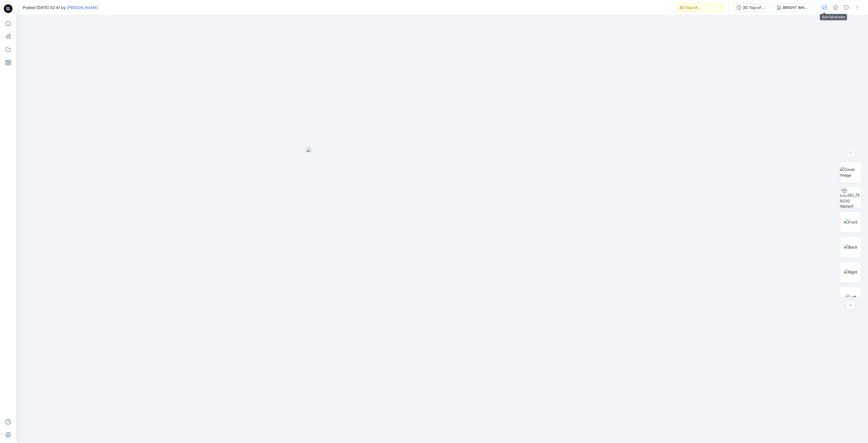  What do you see at coordinates (836, 8) in the screenshot?
I see `button: Details` at bounding box center [836, 8].